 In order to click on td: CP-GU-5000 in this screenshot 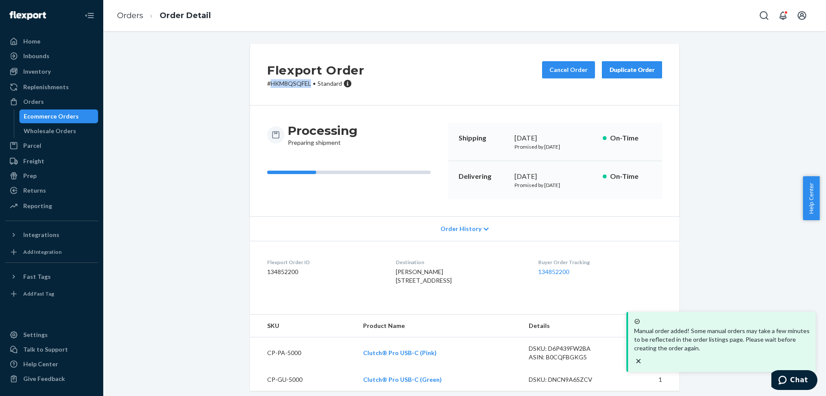, I will do `click(303, 379)`.